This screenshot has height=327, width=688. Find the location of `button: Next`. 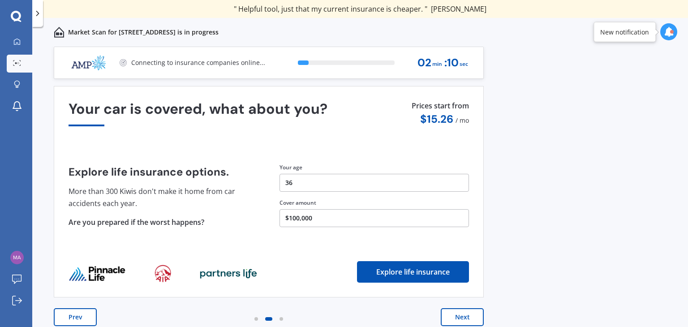

button: Next is located at coordinates (462, 317).